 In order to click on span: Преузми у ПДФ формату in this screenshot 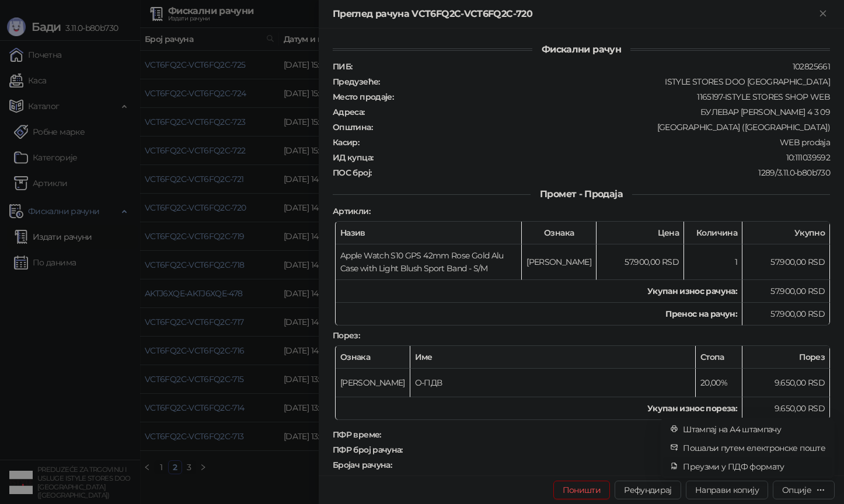, I will do `click(754, 467)`.